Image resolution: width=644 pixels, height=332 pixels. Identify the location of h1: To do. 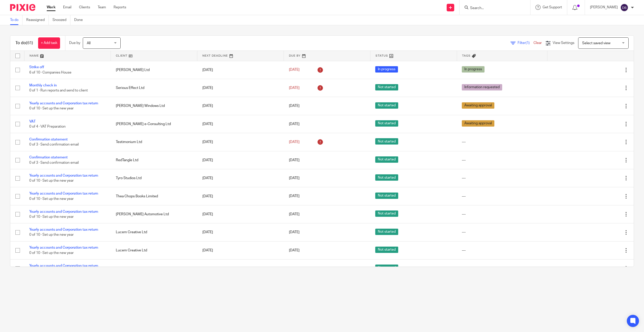
(24, 43).